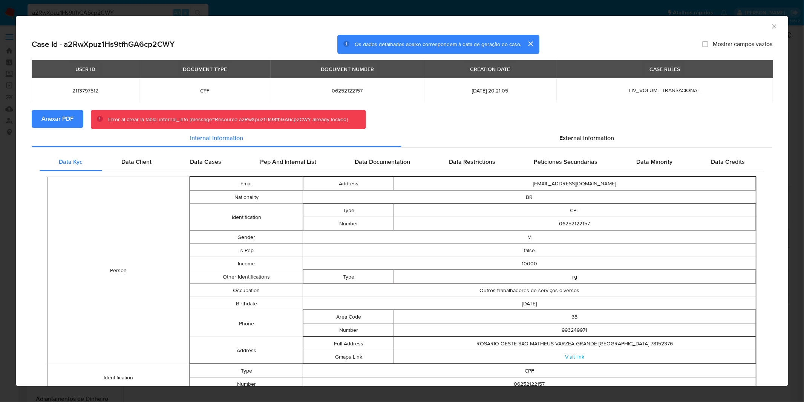 Image resolution: width=804 pixels, height=402 pixels. What do you see at coordinates (216, 138) in the screenshot?
I see `span: Internal information` at bounding box center [216, 138].